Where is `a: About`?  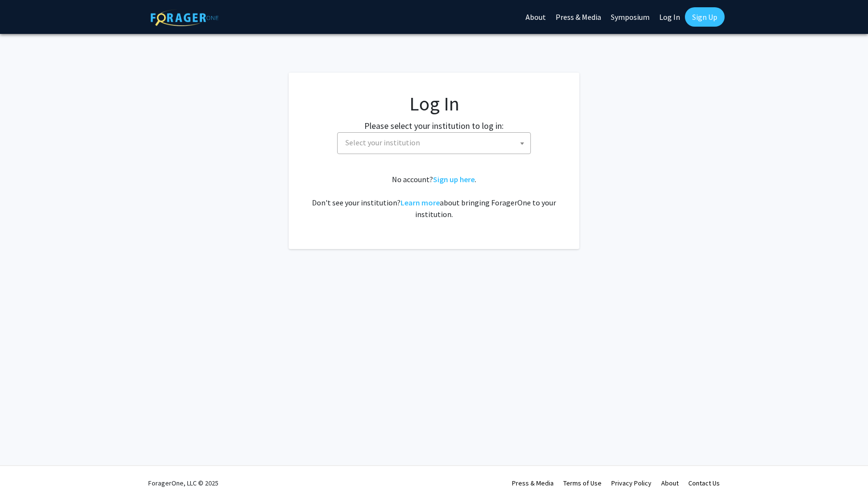
a: About is located at coordinates (670, 483).